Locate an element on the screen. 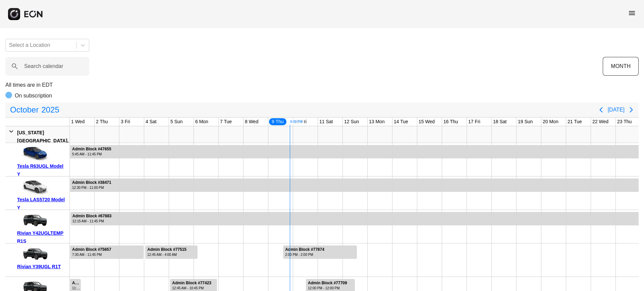 Image resolution: width=644 pixels, height=291 pixels. div: 3 Fri is located at coordinates (125, 122).